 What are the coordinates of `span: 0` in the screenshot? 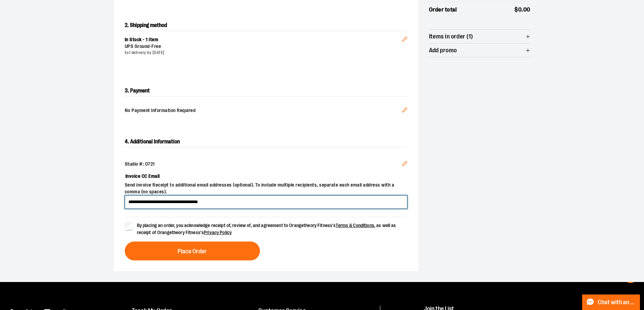 It's located at (520, 10).